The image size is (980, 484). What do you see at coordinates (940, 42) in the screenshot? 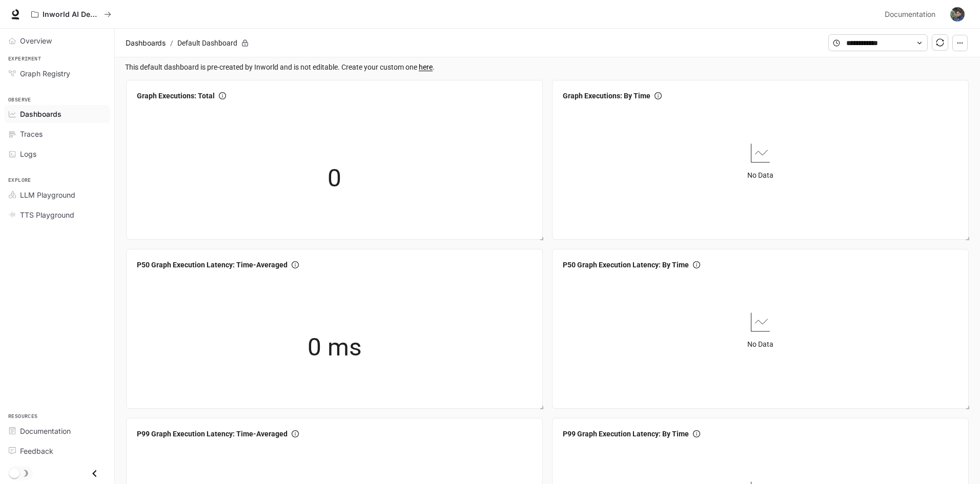
I see `span: sync` at bounding box center [940, 42].